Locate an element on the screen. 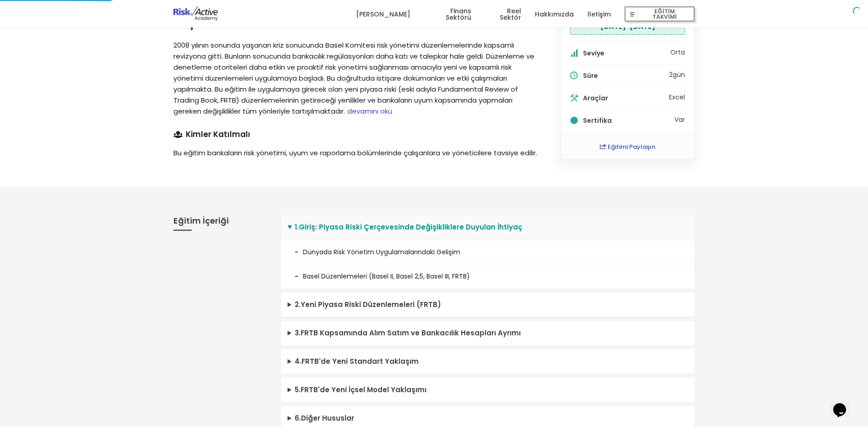 The height and width of the screenshot is (427, 868). li: Var is located at coordinates (628, 120).